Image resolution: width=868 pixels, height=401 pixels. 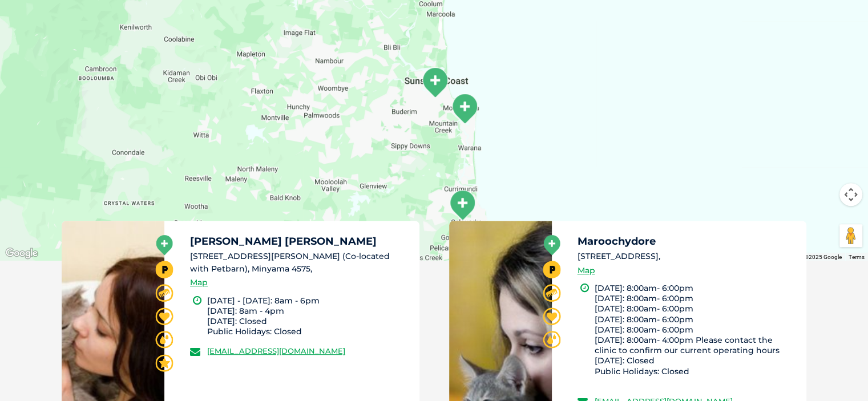 What do you see at coordinates (22, 253) in the screenshot?
I see `a: Open this area in Google Maps (opens a new window)` at bounding box center [22, 253].